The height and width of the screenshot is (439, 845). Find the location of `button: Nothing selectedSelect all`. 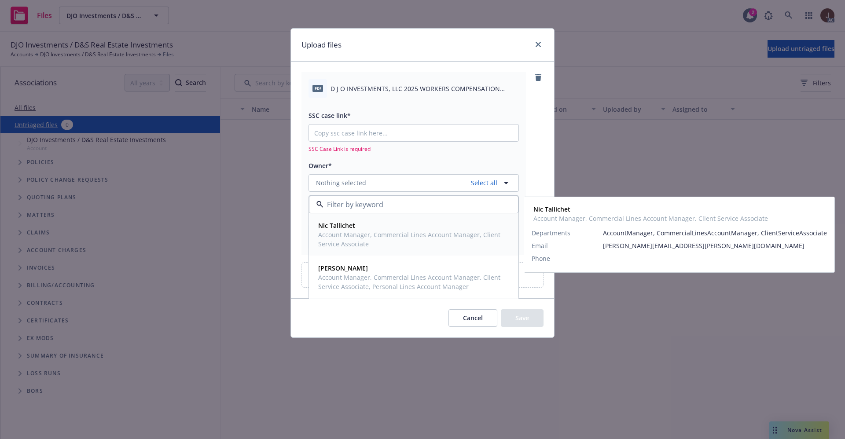

button: Nothing selectedSelect all is located at coordinates (413, 183).